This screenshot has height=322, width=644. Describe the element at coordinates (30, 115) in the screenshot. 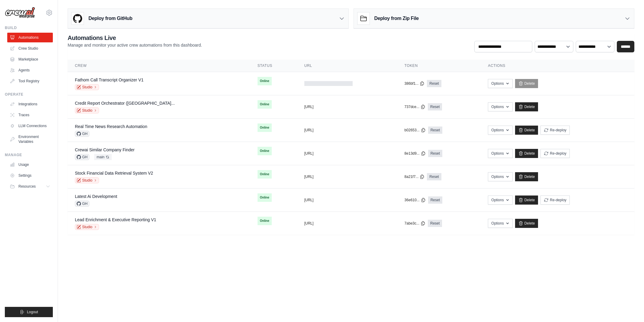

I see `a: Traces` at that location.